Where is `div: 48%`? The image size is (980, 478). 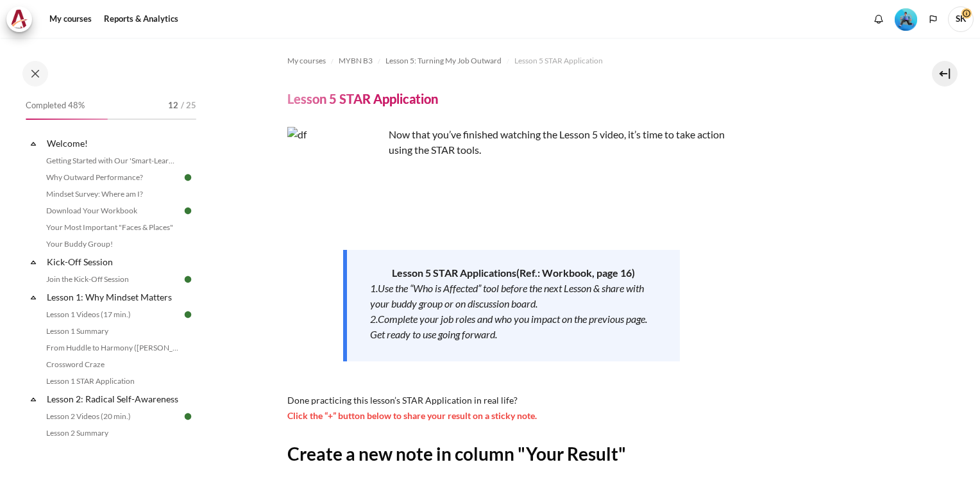 div: 48% is located at coordinates (66, 119).